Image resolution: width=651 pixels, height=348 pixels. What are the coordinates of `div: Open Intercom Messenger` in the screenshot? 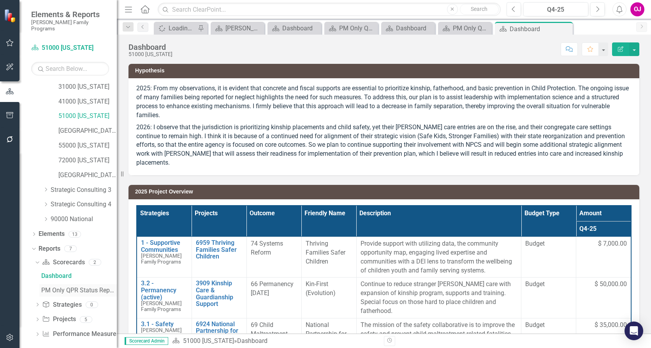 It's located at (634, 331).